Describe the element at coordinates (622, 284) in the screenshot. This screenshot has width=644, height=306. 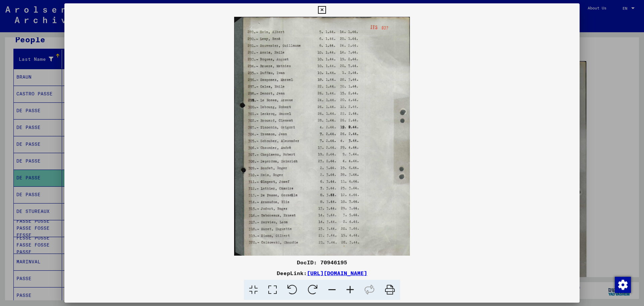
I see `div: Zustimmung ändern` at that location.